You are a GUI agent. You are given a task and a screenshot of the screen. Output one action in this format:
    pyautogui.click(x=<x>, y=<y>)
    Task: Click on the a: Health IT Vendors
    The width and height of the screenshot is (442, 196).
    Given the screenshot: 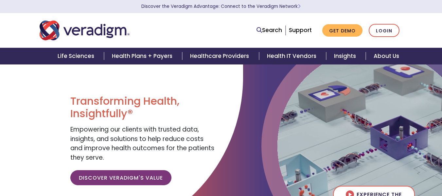 What is the action you would take?
    pyautogui.click(x=292, y=56)
    